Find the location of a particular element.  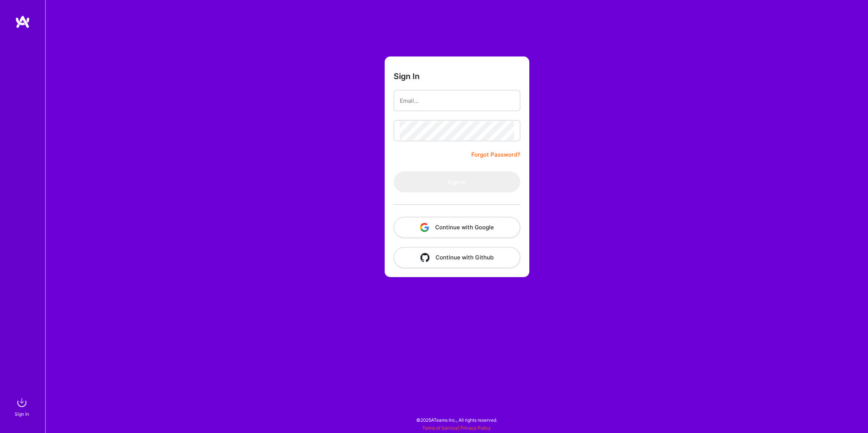

a: Terms of Service is located at coordinates (440, 428).